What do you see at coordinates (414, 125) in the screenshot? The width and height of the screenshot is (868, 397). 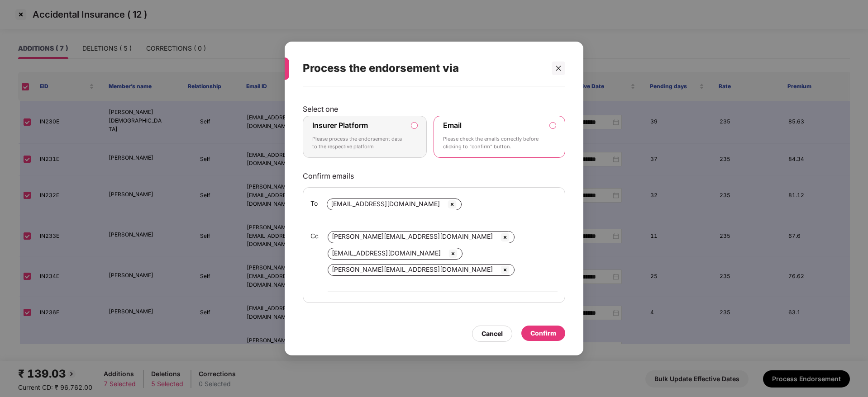 I see `input: Insurer PlatformPlease process the endorsement data to the respective platform` at bounding box center [414, 125].